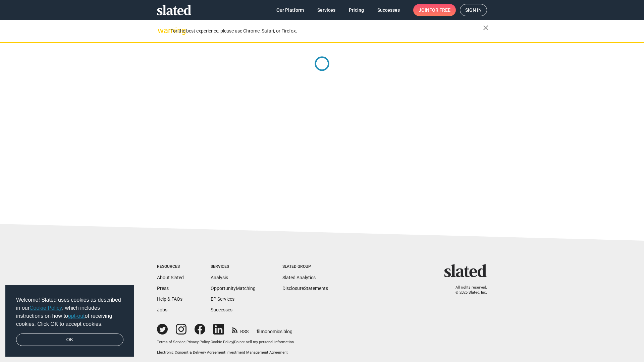  Describe the element at coordinates (219, 278) in the screenshot. I see `a: Analysis` at that location.